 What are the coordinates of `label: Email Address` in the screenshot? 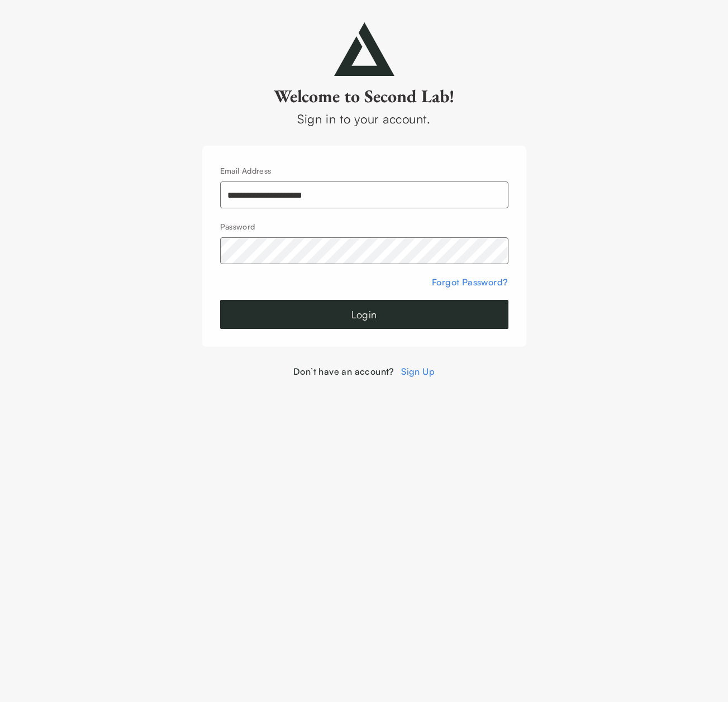 It's located at (246, 171).